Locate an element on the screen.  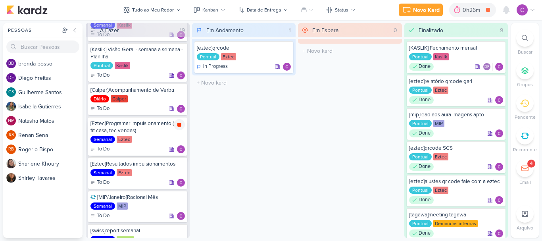
div: 1 is located at coordinates (289, 30).